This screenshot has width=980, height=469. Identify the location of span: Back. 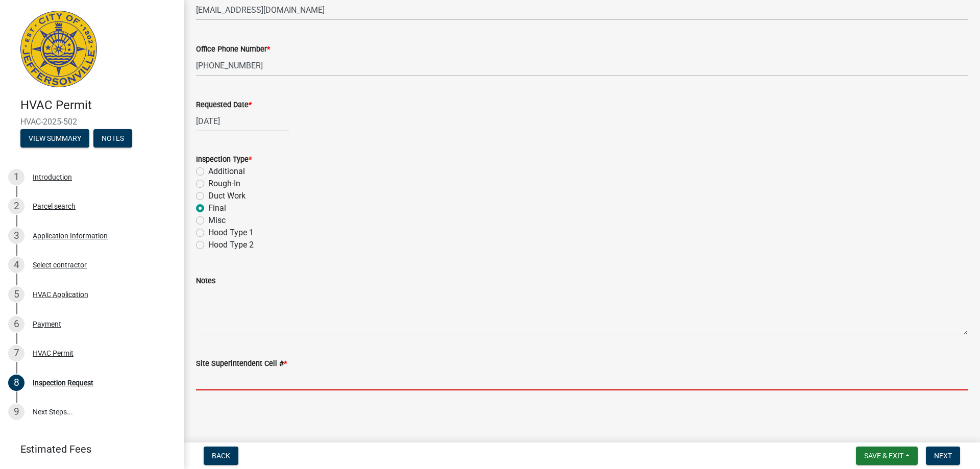
(221, 456).